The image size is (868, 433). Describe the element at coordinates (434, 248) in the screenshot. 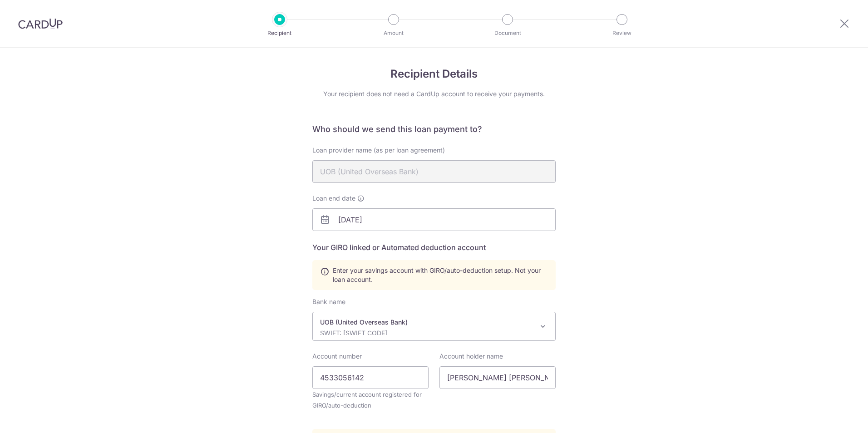

I see `h5: Your GIRO linked or Automated deduction account` at that location.